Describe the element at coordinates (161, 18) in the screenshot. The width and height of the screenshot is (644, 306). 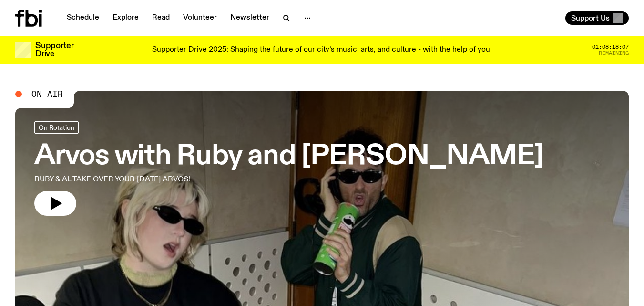
I see `a: Read` at that location.